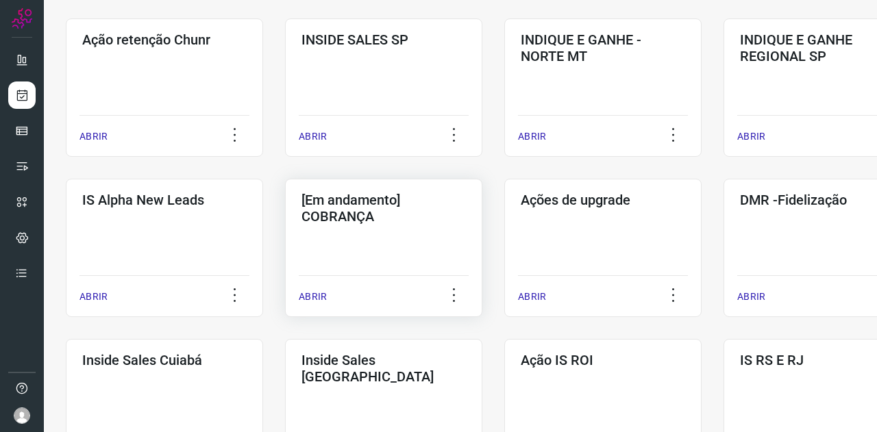 This screenshot has width=877, height=432. I want to click on h3: INDIQUE E GANHE - NORTE MT, so click(603, 48).